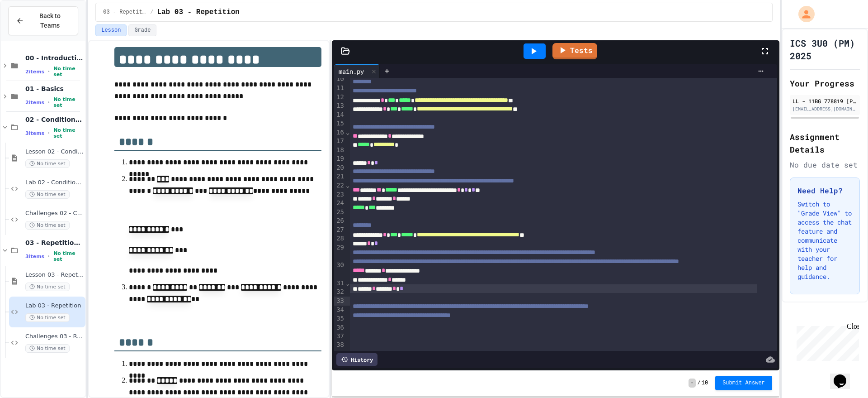 The image size is (868, 398). I want to click on div: 38, so click(340, 345).